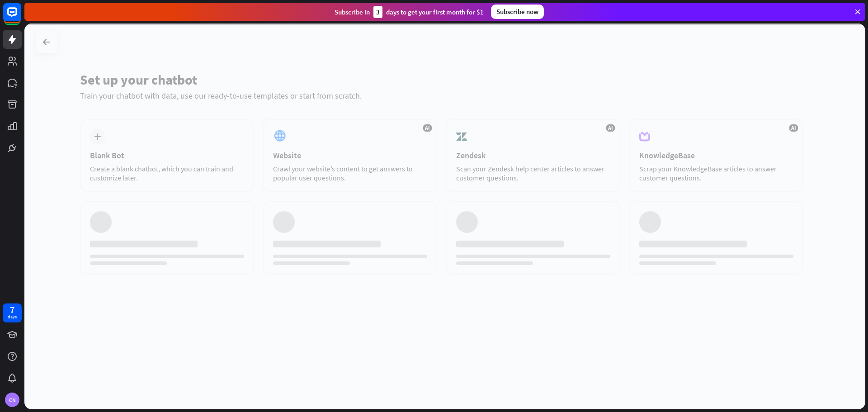 The image size is (868, 412). What do you see at coordinates (517, 12) in the screenshot?
I see `div: Subscribe now` at bounding box center [517, 12].